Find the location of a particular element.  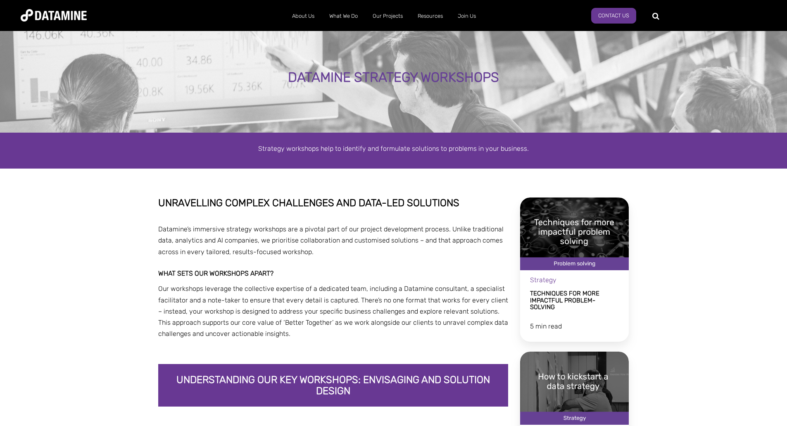

span: Understanding our key workshops: Envisaging and Solution Design is located at coordinates (333, 385).